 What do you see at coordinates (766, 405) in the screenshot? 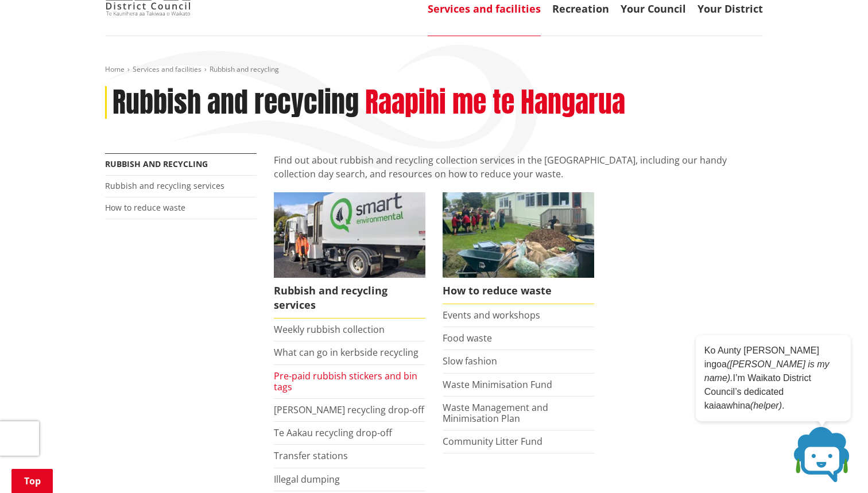
I see `em: (helper)` at bounding box center [766, 405].